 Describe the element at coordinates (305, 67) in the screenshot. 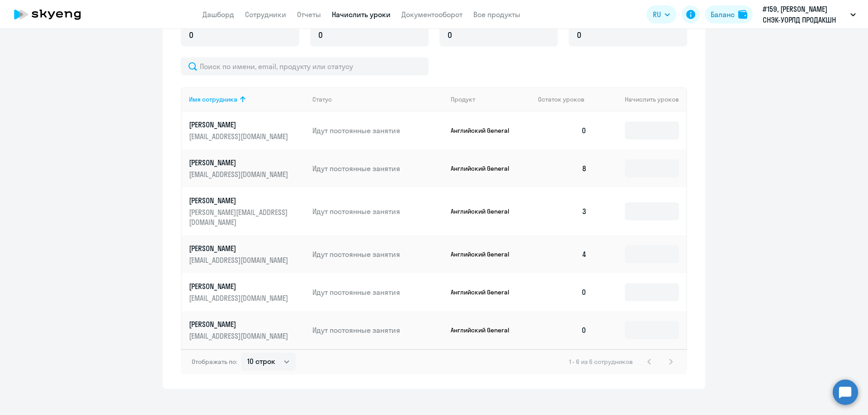

I see `input: Поиск по имени, email, продукту или статусу` at that location.